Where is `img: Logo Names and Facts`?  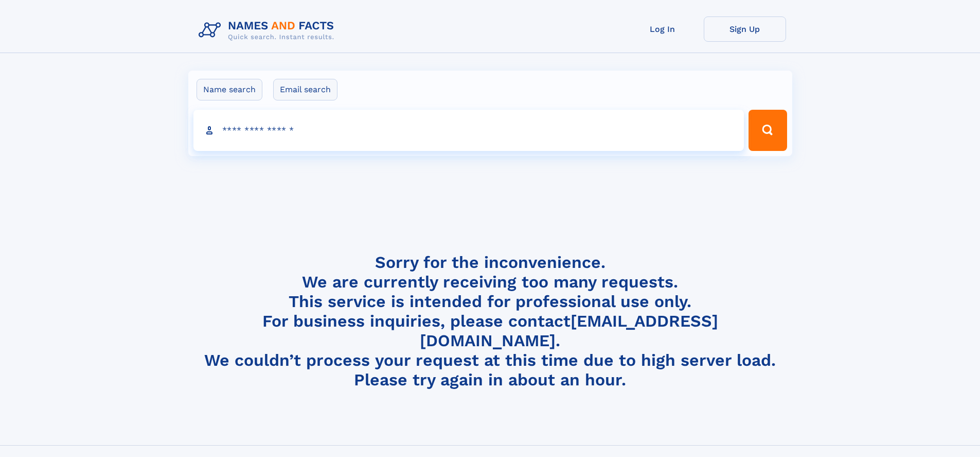
img: Logo Names and Facts is located at coordinates (269, 31).